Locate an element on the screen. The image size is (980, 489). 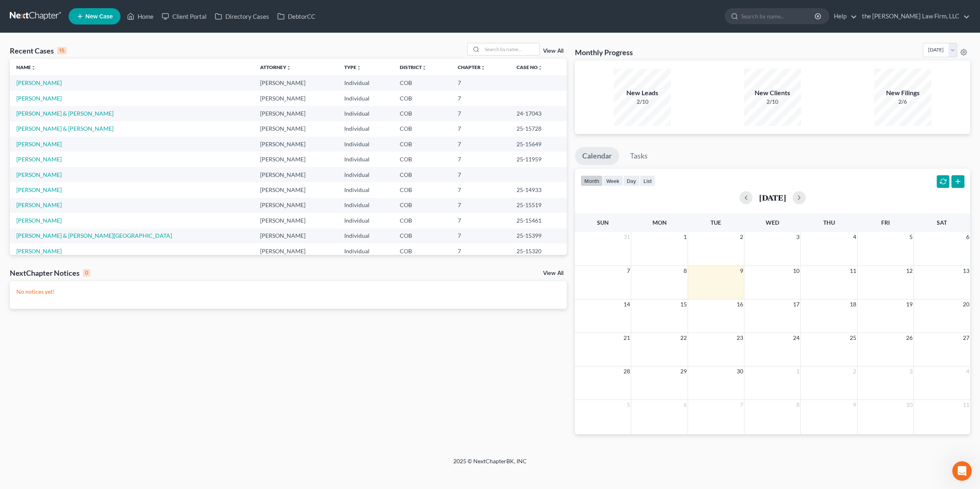
span: 9 is located at coordinates (742, 271).